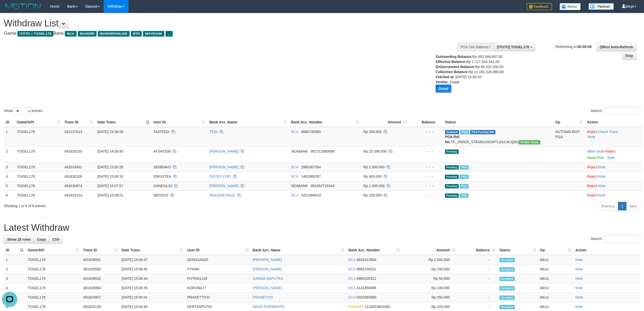  What do you see at coordinates (452, 152) in the screenshot?
I see `span: Pending` at bounding box center [452, 152].